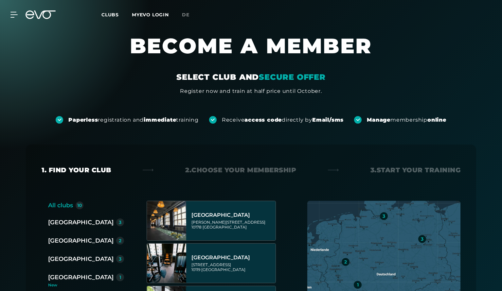 This screenshot has height=291, width=502. I want to click on strong: Paperless, so click(83, 120).